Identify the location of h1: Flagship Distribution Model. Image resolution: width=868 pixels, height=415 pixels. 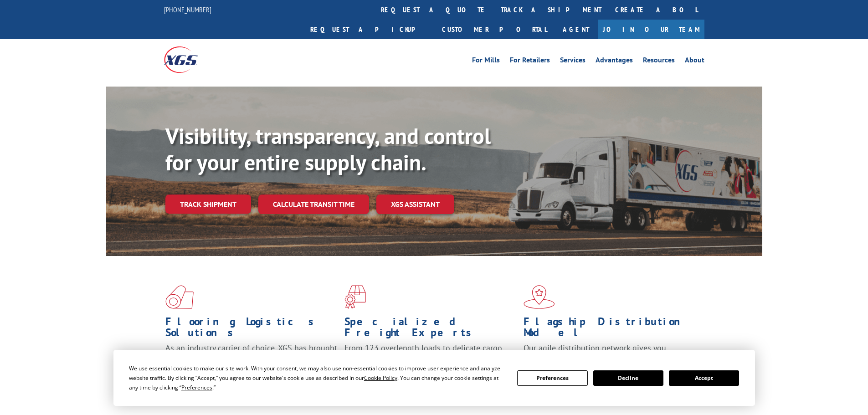
(610, 329).